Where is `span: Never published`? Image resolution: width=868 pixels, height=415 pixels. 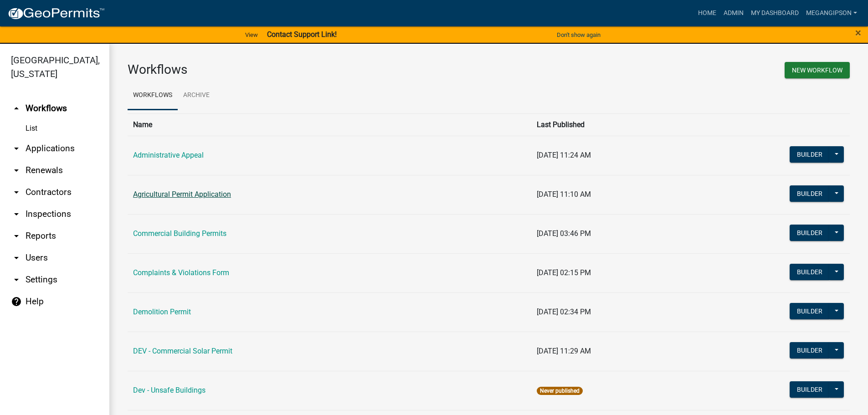
span: Never published is located at coordinates (560, 391).